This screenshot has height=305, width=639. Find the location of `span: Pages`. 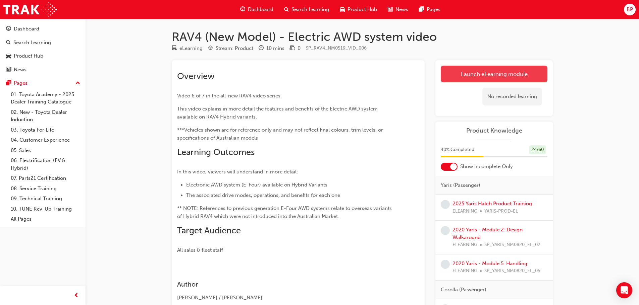

span: Pages is located at coordinates (433, 9).